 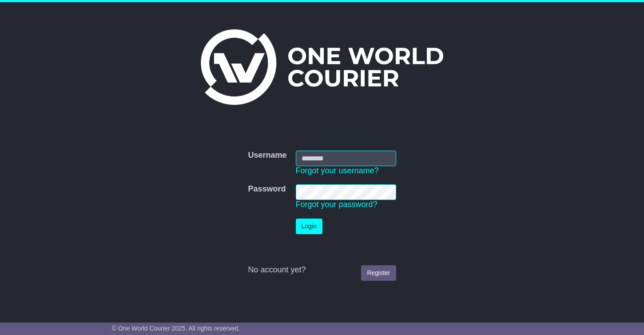 What do you see at coordinates (379, 273) in the screenshot?
I see `a: Register` at bounding box center [379, 273].